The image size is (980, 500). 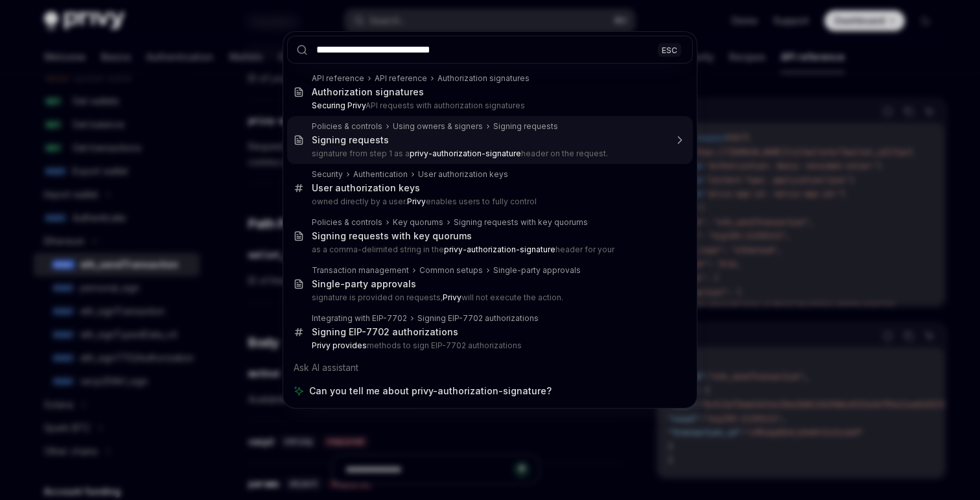 What do you see at coordinates (451, 270) in the screenshot?
I see `div: Common setups` at bounding box center [451, 270].